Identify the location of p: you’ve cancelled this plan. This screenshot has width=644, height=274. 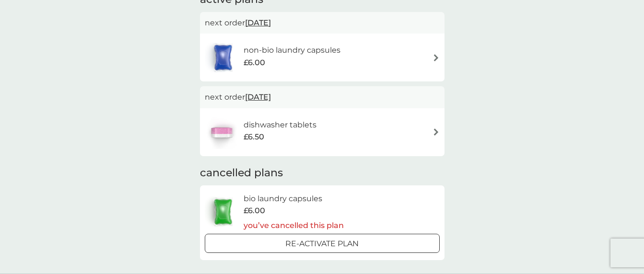
(293, 226).